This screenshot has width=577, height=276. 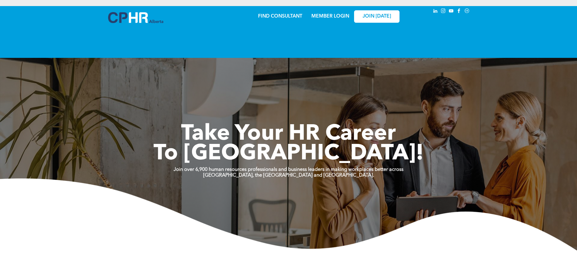 What do you see at coordinates (451, 12) in the screenshot?
I see `a: youtube` at bounding box center [451, 12].